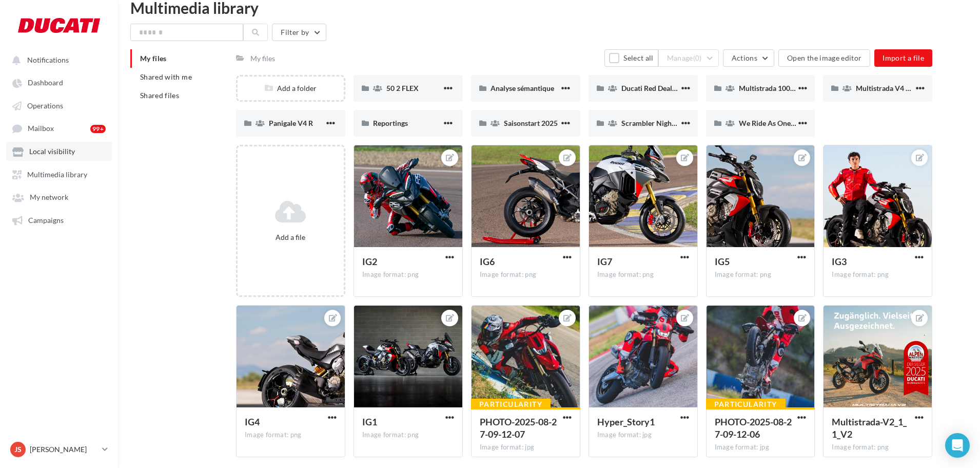 The image size is (980, 468). What do you see at coordinates (753, 427) in the screenshot?
I see `span: PHOTO-2025-08-27-09-12-06` at bounding box center [753, 427].